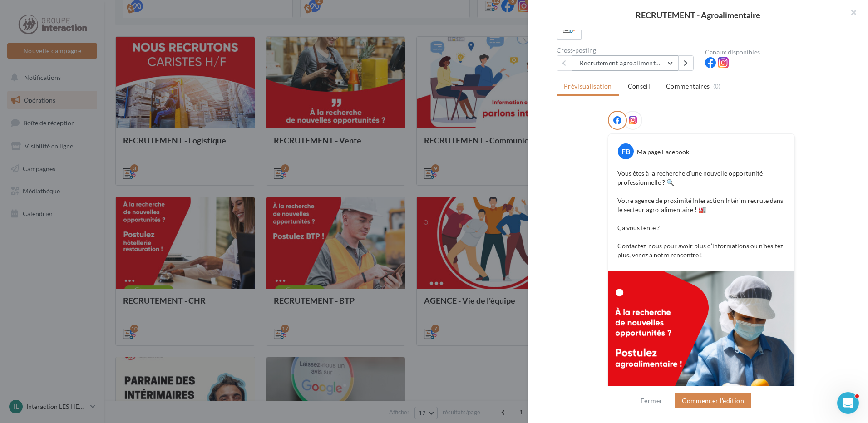  What do you see at coordinates (713, 401) in the screenshot?
I see `button: Commencer l'édition` at bounding box center [713, 401].